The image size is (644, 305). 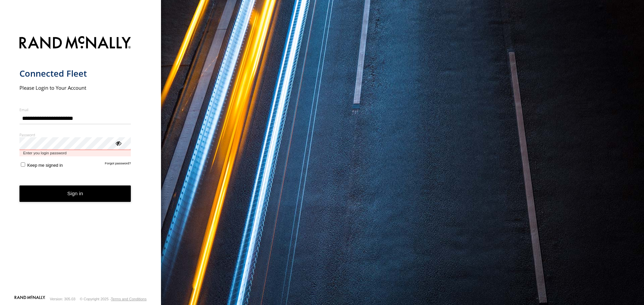 I want to click on span: Enter you login password, so click(x=75, y=153).